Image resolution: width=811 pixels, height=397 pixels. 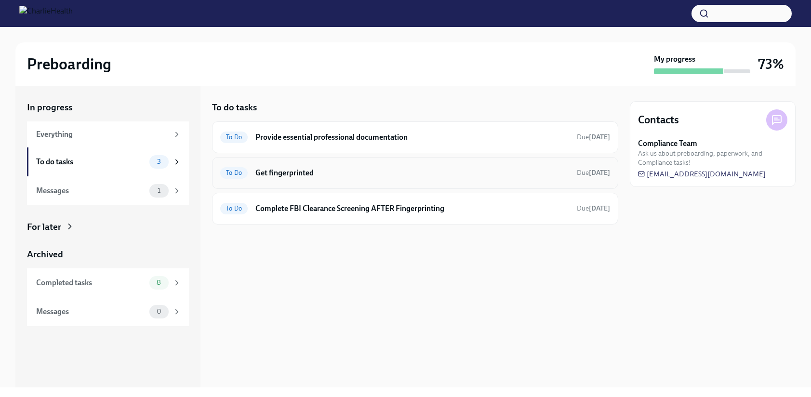 I want to click on div: Everything, so click(x=102, y=134).